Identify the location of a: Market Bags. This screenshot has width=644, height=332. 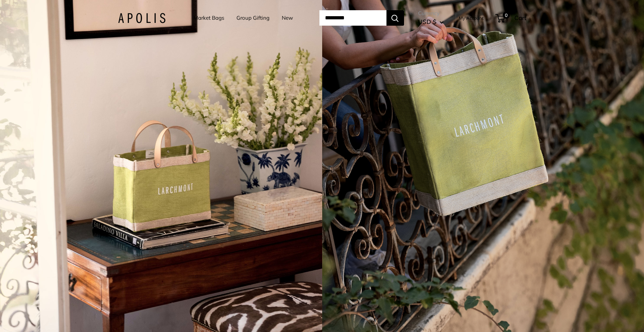
(208, 18).